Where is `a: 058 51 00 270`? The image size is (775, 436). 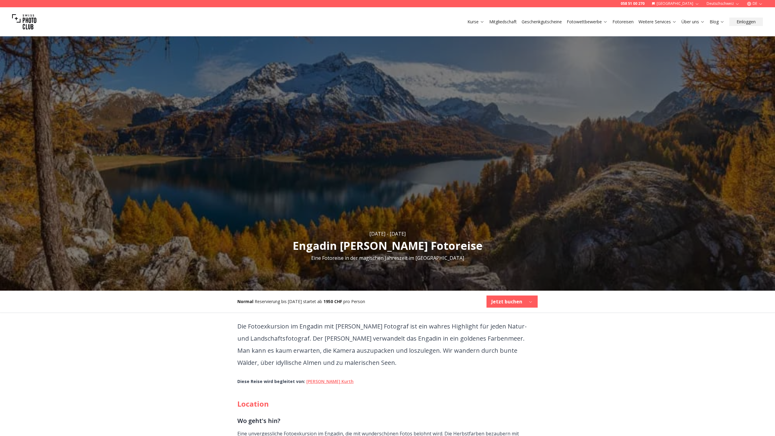
a: 058 51 00 270 is located at coordinates (632, 4).